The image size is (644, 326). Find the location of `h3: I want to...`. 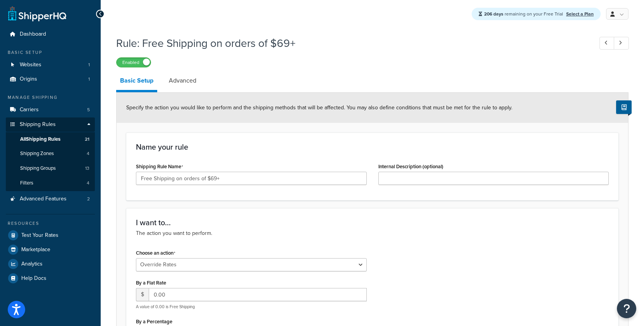

h3: I want to... is located at coordinates (372, 222).